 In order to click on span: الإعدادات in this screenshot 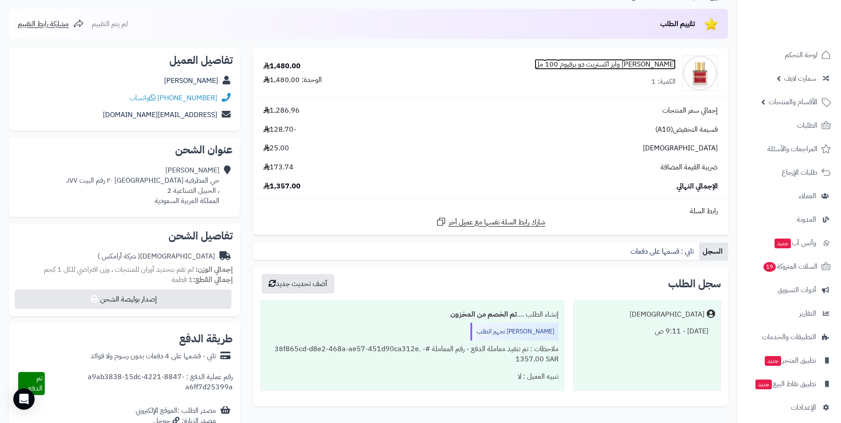, I will do `click(803, 407)`.